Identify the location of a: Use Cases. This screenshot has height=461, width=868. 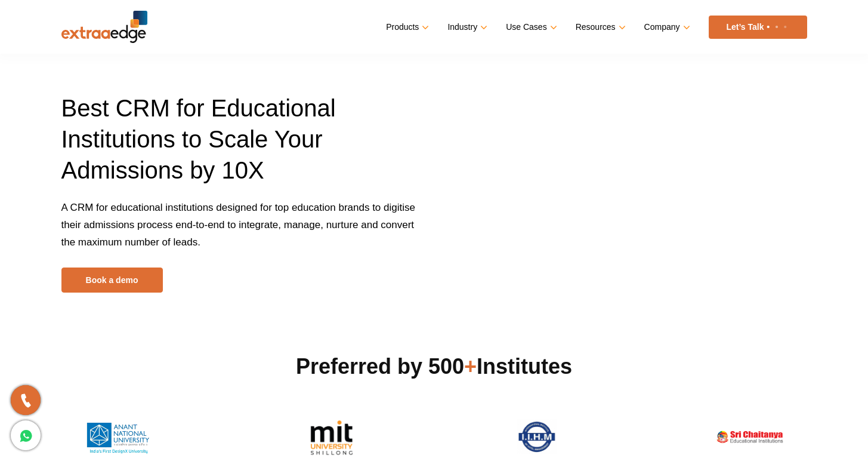
(530, 27).